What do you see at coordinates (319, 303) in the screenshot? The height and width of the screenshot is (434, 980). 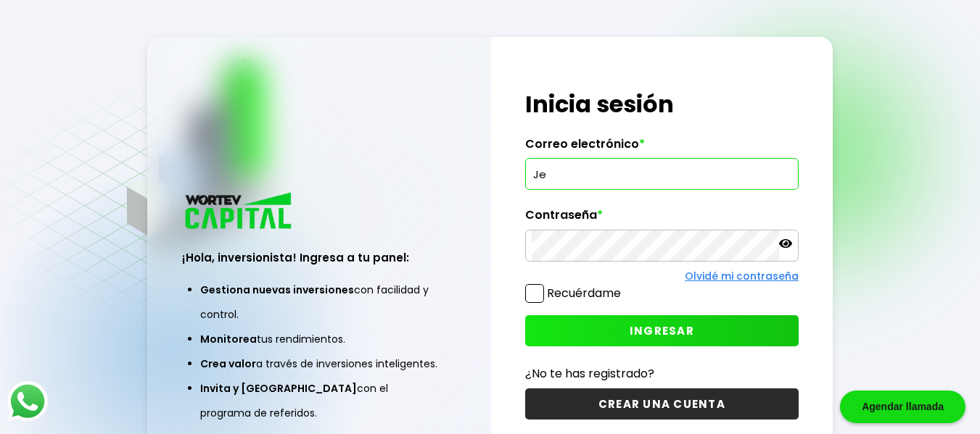 I see `li: con facilidad y control.` at bounding box center [319, 303].